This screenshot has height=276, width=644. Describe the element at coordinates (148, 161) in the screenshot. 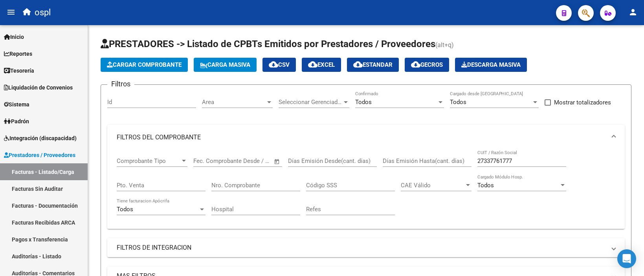

I see `span: Comprobante Tipo` at that location.